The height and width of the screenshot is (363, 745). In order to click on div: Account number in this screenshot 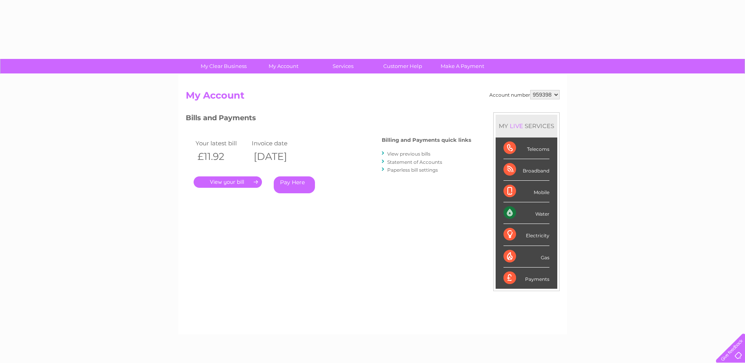, I will do `click(524, 95)`.